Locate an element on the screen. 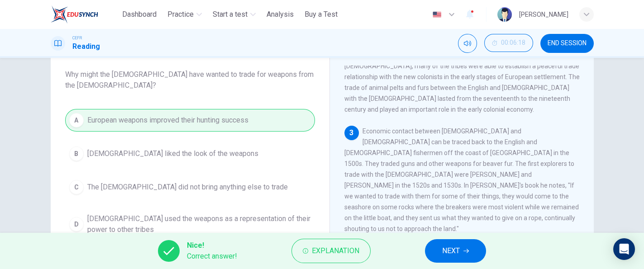 This screenshot has width=644, height=269. span: 00:06:18 is located at coordinates (513, 43).